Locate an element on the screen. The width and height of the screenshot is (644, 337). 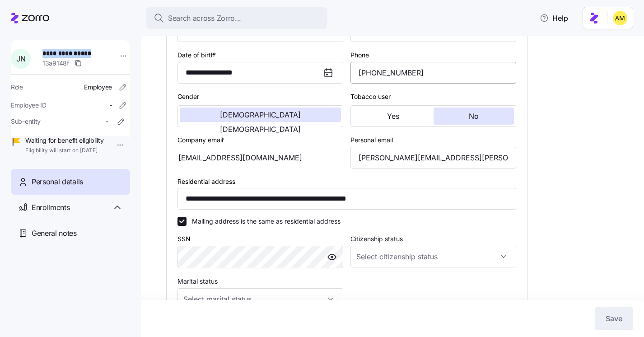
input: Select citizenship status is located at coordinates (433, 257).